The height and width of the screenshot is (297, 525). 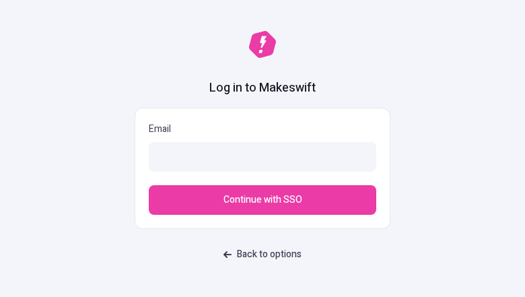 I want to click on span: Continue with SSO, so click(x=263, y=200).